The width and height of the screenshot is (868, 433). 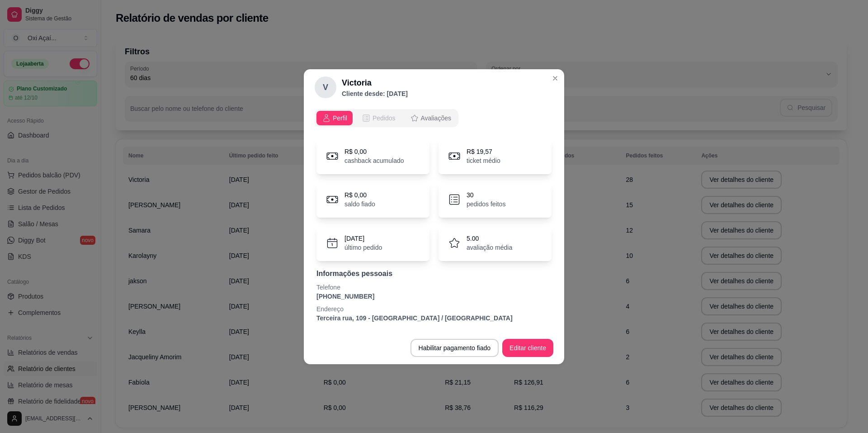 What do you see at coordinates (384, 118) in the screenshot?
I see `span: Pedidos` at bounding box center [384, 118].